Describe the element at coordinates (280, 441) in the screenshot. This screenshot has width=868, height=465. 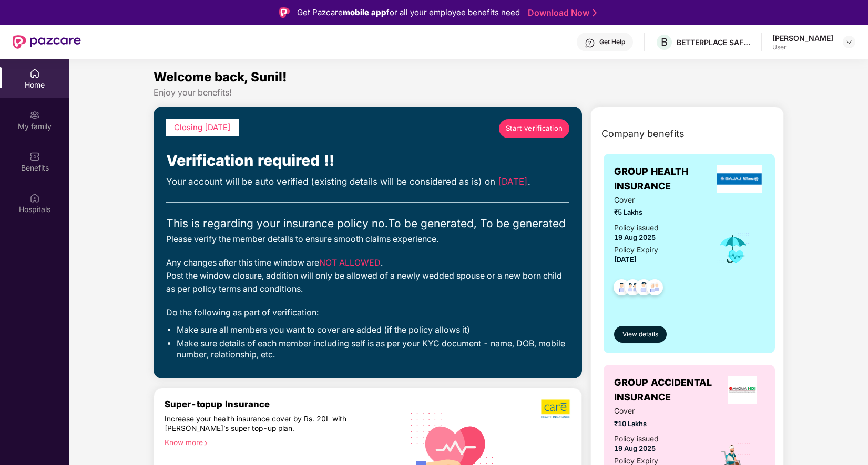
I see `div: Know more` at that location.